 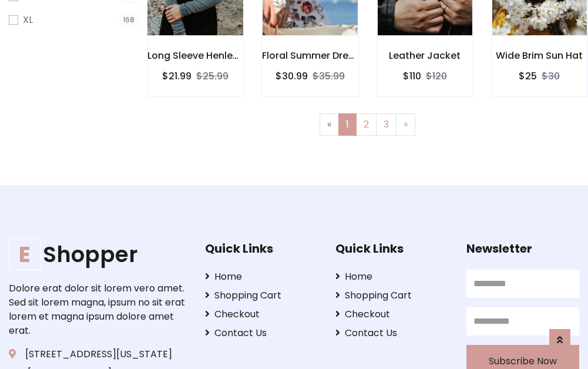 What do you see at coordinates (292, 76) in the screenshot?
I see `h6: $30.99` at bounding box center [292, 76].